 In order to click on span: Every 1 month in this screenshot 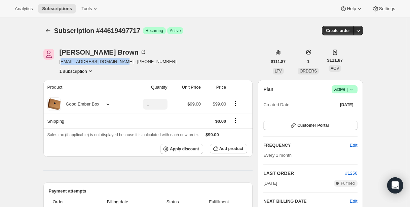, I will do `click(278, 155)`.